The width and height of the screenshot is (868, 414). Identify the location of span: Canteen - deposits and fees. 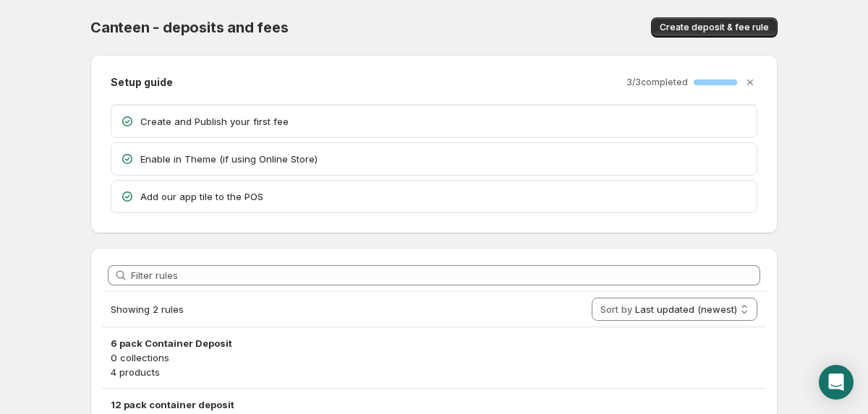
(189, 28).